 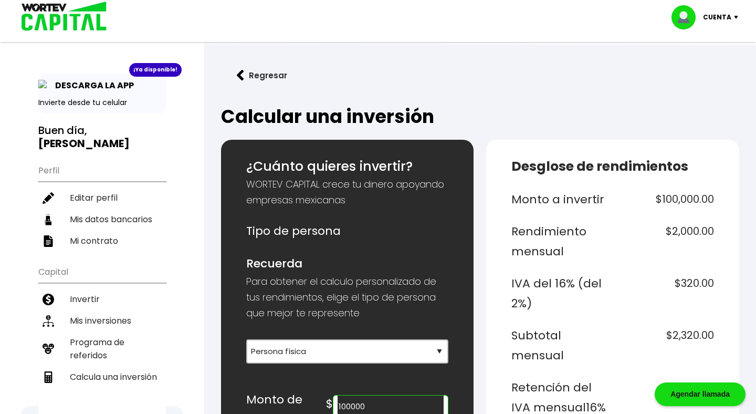 I want to click on img: datos-icon.10cf9172.svg, so click(x=48, y=220).